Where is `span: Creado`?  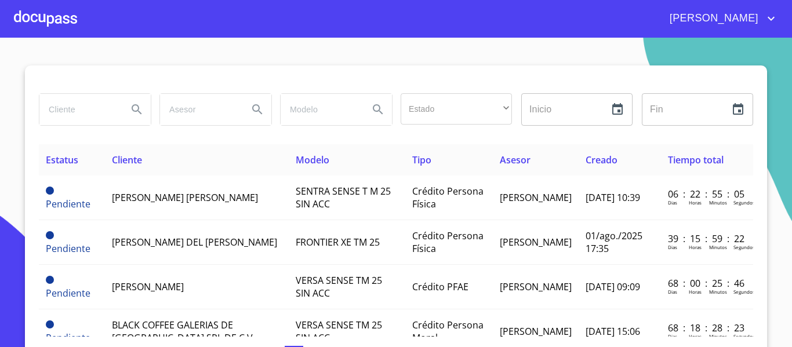
span: Creado is located at coordinates (602, 160).